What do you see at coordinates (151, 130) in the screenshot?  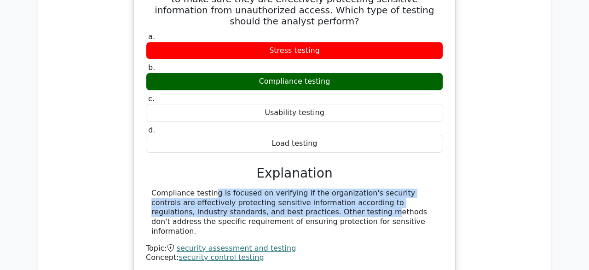 I see `span: d.` at bounding box center [151, 130].